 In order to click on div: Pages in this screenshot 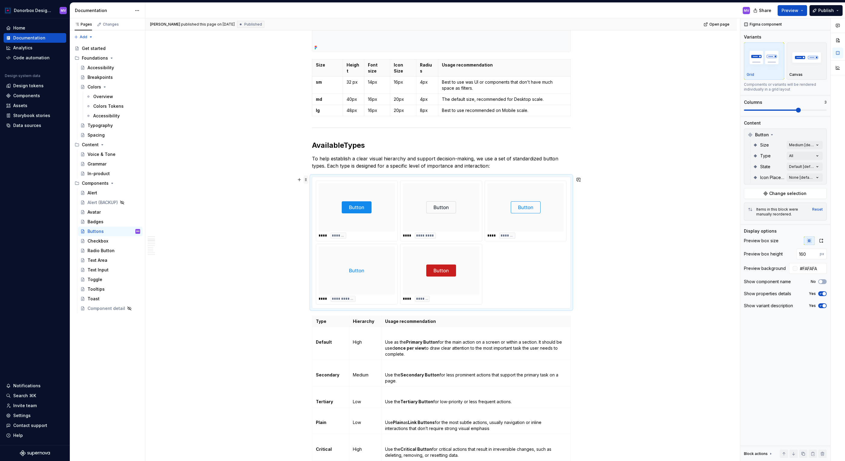, I will do `click(83, 24)`.